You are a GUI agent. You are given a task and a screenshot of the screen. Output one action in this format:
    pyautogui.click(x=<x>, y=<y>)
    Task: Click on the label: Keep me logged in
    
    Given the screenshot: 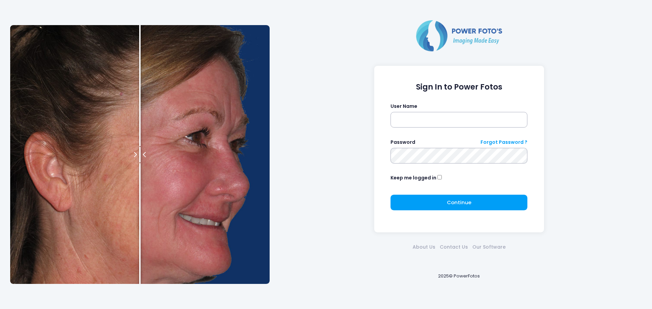 What is the action you would take?
    pyautogui.click(x=413, y=178)
    